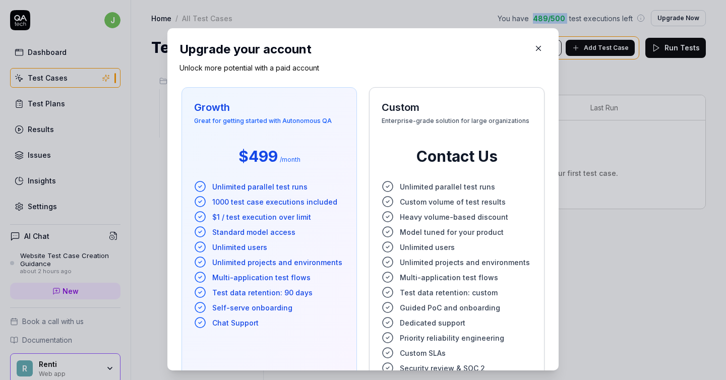 This screenshot has width=726, height=380. Describe the element at coordinates (452, 232) in the screenshot. I see `span: Model tuned for your product` at that location.